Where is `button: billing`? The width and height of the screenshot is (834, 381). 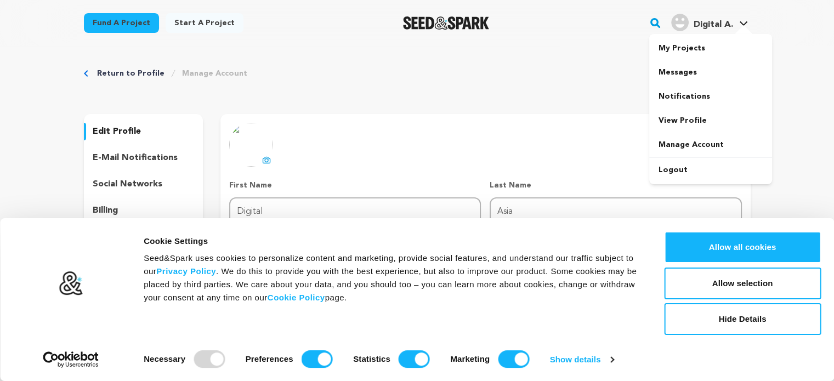
button: billing is located at coordinates (144, 210).